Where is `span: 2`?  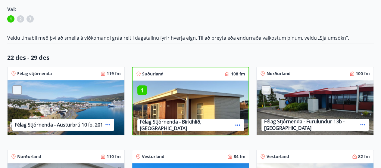 span: 2 is located at coordinates (20, 19).